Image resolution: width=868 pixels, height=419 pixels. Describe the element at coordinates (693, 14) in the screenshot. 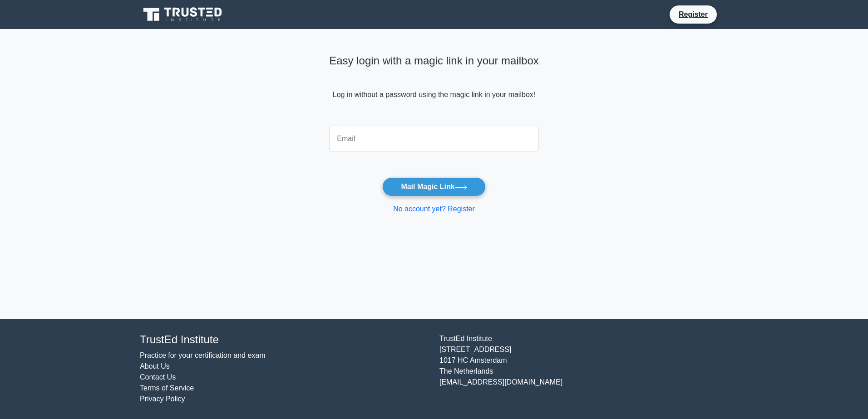

I see `a: Register` at that location.